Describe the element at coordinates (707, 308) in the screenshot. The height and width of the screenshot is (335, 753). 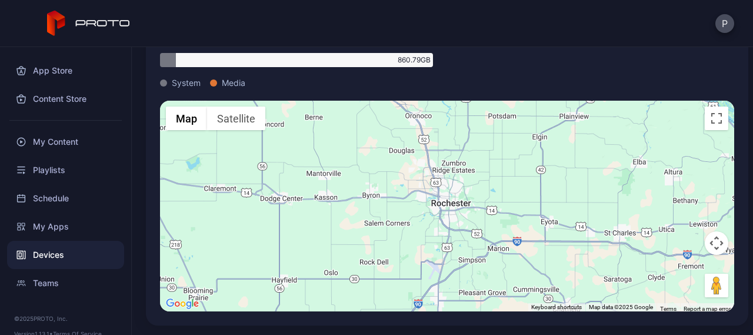
I see `a: Report a map error` at that location.